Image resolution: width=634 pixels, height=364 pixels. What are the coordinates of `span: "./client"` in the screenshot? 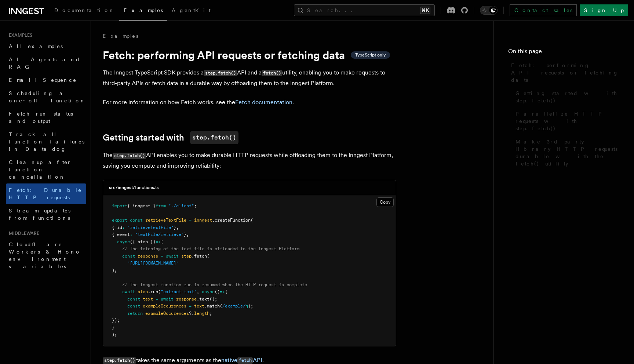 It's located at (181, 206).